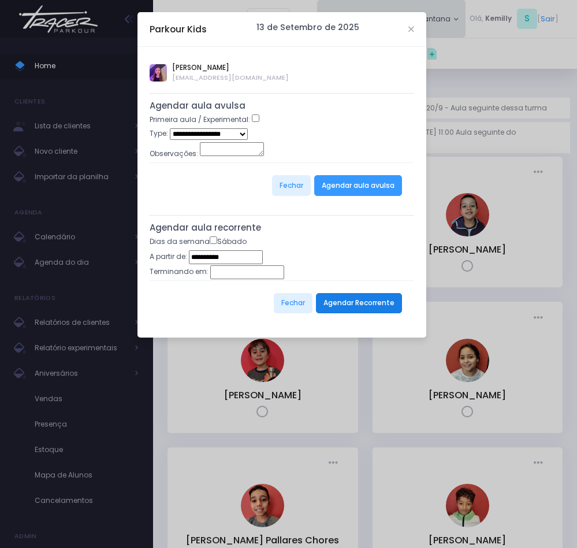 The height and width of the screenshot is (548, 577). Describe the element at coordinates (358, 185) in the screenshot. I see `button: Agendar aula avulsa` at that location.